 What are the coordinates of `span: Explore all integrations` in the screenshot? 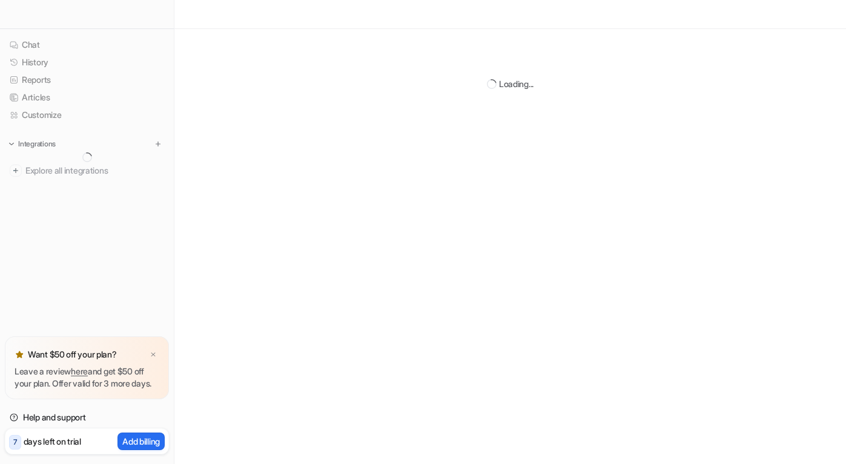 It's located at (94, 171).